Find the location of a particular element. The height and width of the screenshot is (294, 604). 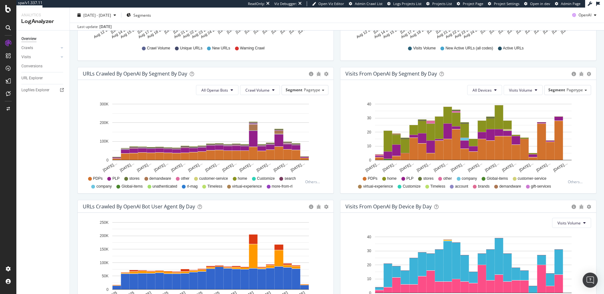

button: All Openai Bots is located at coordinates (217, 90).